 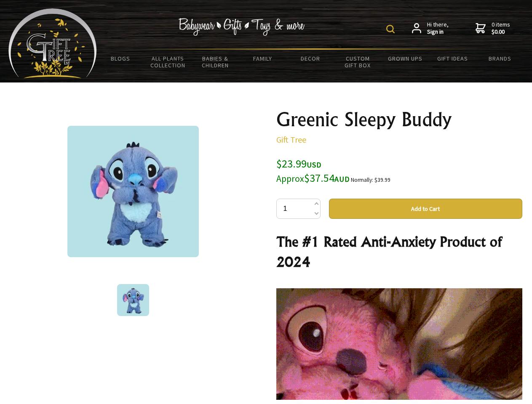 What do you see at coordinates (358, 62) in the screenshot?
I see `a: Custom Gift Box` at bounding box center [358, 62].